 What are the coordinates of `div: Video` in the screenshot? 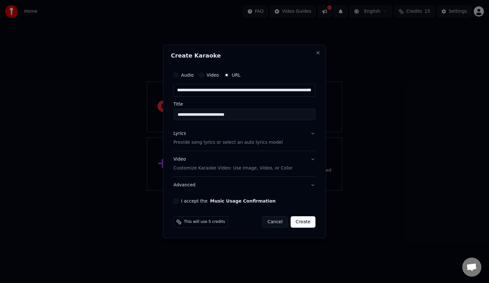 It's located at (233, 164).